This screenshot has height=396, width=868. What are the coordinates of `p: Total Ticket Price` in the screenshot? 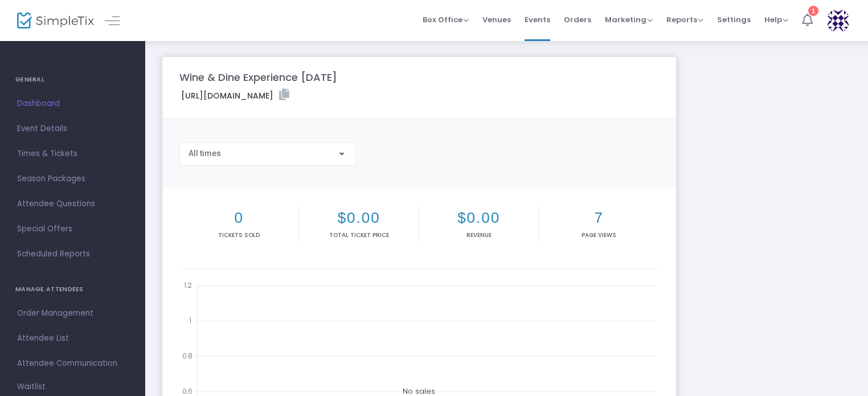 It's located at (358, 235).